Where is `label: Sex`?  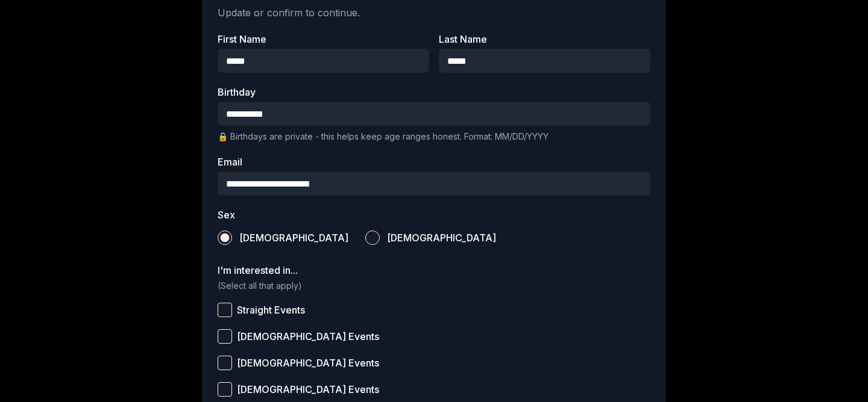
label: Sex is located at coordinates (434, 215).